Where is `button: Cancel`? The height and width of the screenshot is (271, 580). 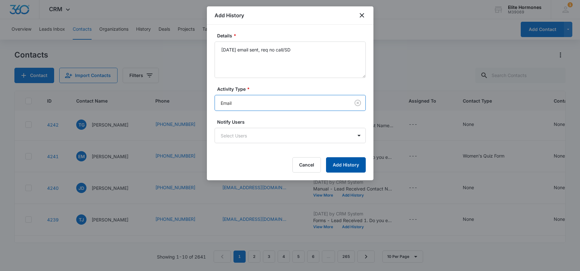
button: Cancel is located at coordinates (306, 165).